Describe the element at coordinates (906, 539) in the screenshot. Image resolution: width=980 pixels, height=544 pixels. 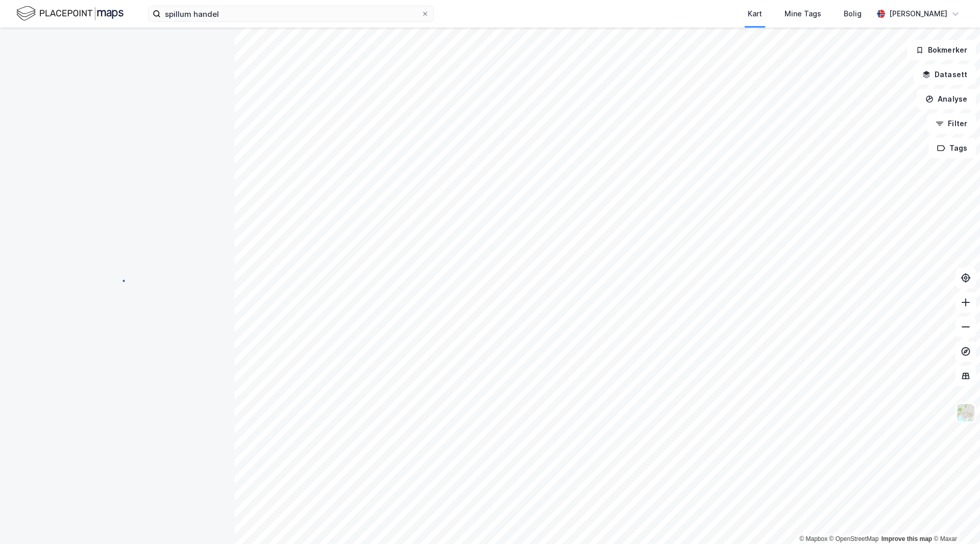
I see `a: Improve this map` at that location.